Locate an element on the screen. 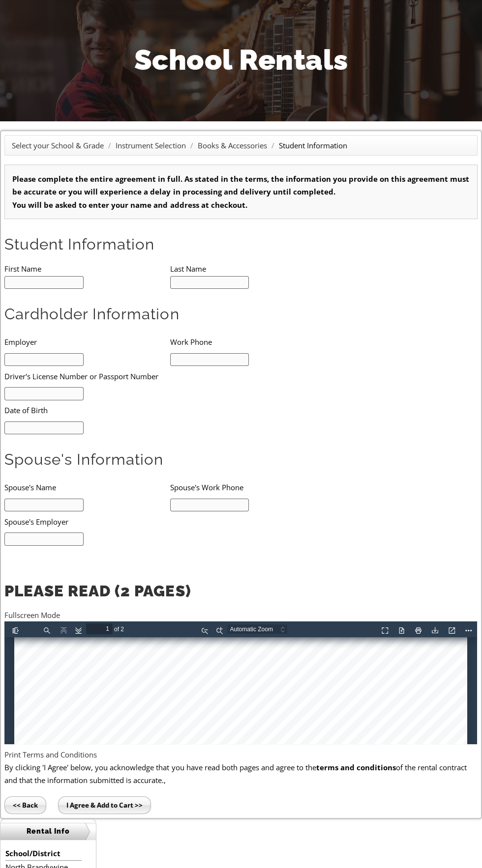 Image resolution: width=482 pixels, height=868 pixels. select: Zoom is located at coordinates (258, 8).